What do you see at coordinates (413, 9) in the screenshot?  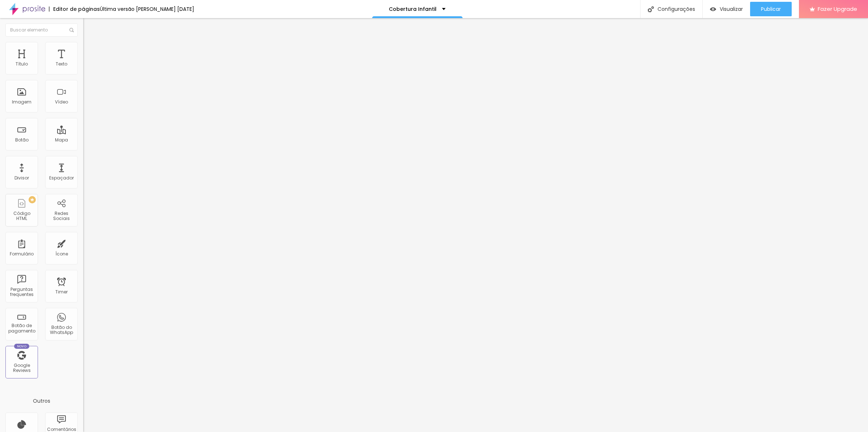 I see `p: Cobertura Infantil` at bounding box center [413, 9].